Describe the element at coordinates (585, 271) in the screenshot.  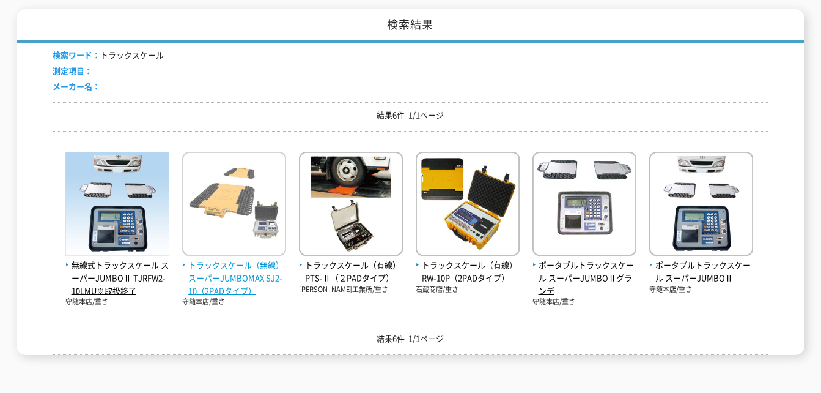
I see `a: ポータブルトラックスケール スーパーJUMBOⅡグランデ` at that location.